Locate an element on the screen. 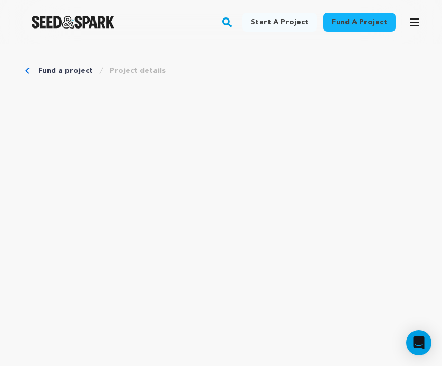 The image size is (442, 366). a: Project details is located at coordinates (138, 71).